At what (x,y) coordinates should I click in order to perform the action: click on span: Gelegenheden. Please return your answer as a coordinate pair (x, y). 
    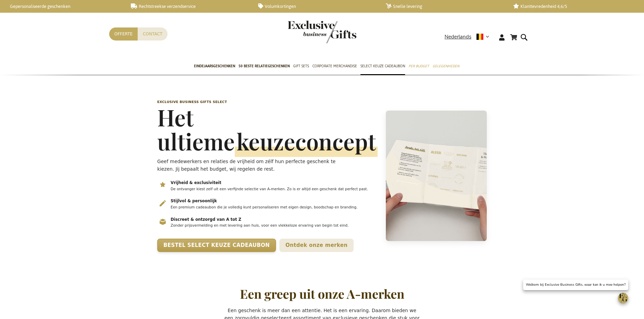
    Looking at the image, I should click on (446, 66).